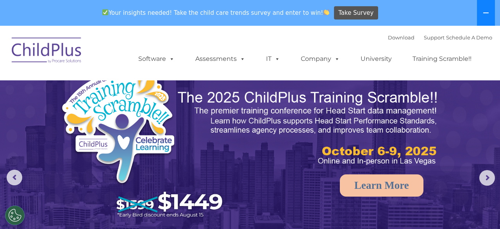 This screenshot has height=229, width=500. I want to click on a: Company, so click(320, 59).